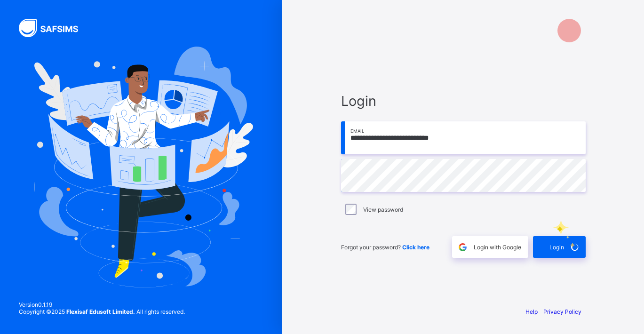 The width and height of the screenshot is (644, 334). I want to click on span: Click here, so click(416, 247).